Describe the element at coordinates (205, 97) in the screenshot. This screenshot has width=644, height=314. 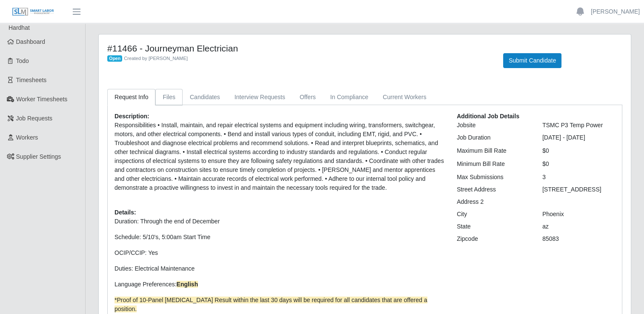
I see `a: Candidates` at that location.